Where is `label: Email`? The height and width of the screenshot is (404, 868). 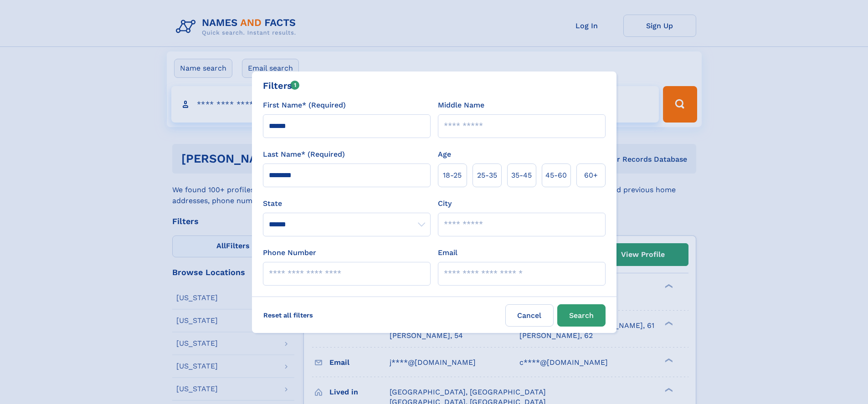 label: Email is located at coordinates (448, 253).